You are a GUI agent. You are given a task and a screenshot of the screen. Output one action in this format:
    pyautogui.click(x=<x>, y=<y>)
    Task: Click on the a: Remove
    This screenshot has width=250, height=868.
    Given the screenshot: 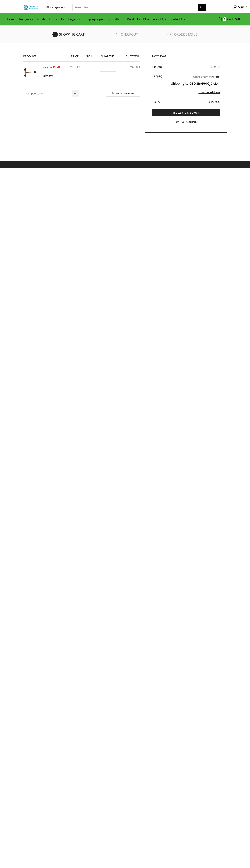 What is the action you would take?
    pyautogui.click(x=53, y=76)
    